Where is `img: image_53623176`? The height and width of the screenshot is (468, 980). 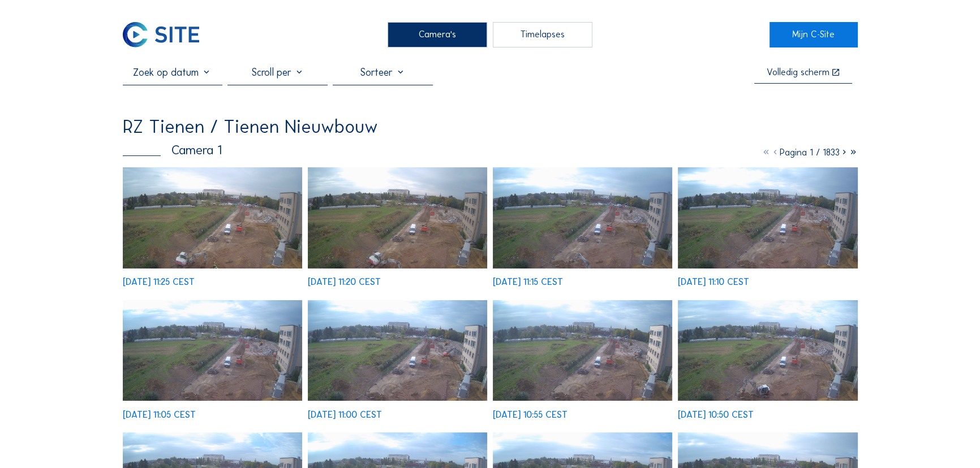 img: image_53623176 is located at coordinates (398, 218).